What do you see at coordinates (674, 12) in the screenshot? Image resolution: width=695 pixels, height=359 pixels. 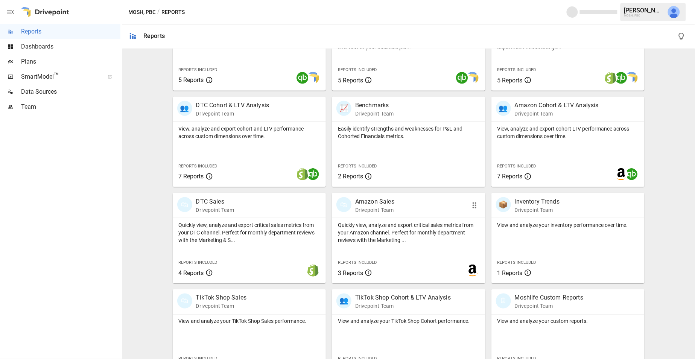 I see `img: Jeff Gamsey` at bounding box center [674, 12].